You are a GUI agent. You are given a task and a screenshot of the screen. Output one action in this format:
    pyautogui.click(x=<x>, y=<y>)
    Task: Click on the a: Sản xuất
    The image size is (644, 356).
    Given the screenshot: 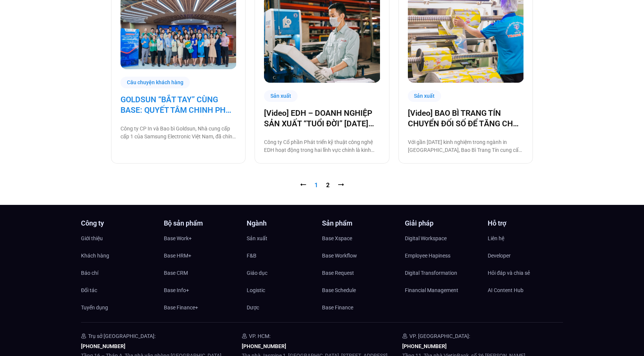 What is the action you would take?
    pyautogui.click(x=284, y=238)
    